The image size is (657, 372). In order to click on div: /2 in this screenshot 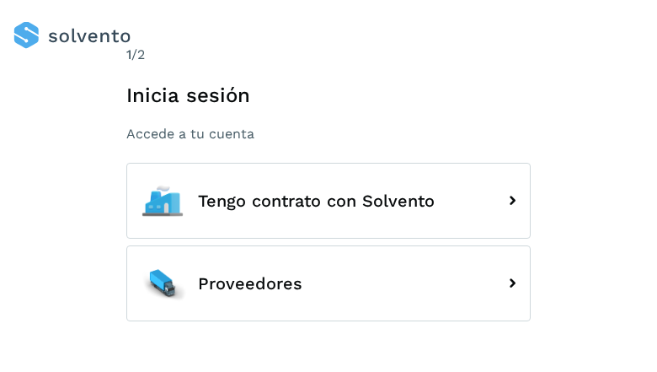, I will do `click(329, 55)`.